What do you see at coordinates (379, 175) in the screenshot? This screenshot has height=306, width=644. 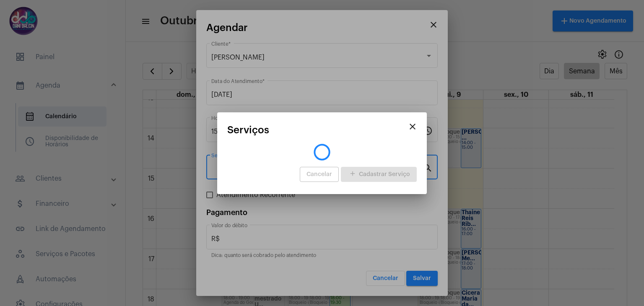 I see `button: Cadastrar Serviço` at bounding box center [379, 175].